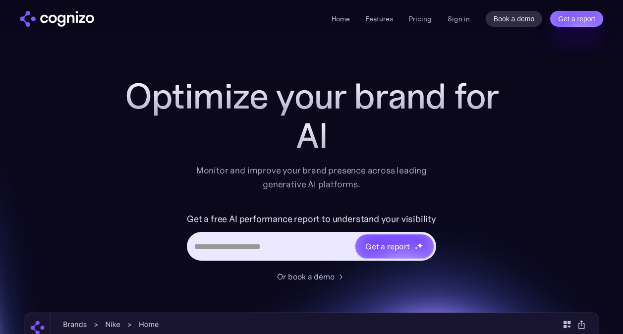  Describe the element at coordinates (57, 19) in the screenshot. I see `a: home` at that location.